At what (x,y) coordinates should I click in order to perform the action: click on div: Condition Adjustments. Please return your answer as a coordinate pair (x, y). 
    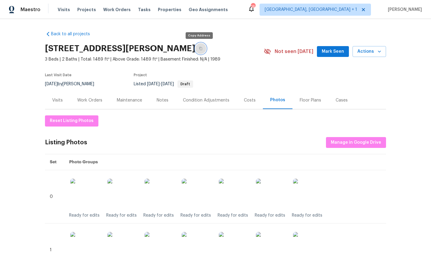
    Looking at the image, I should click on (206, 100).